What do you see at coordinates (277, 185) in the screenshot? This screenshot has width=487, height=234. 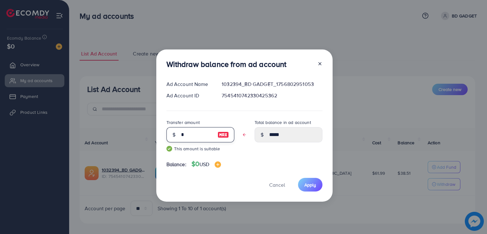 I see `span: Cancel` at bounding box center [277, 185].